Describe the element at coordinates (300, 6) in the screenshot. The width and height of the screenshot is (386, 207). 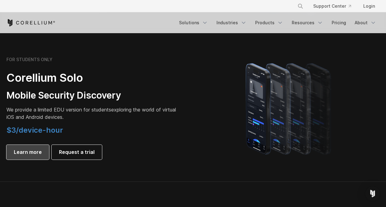
I see `button: Search` at that location.